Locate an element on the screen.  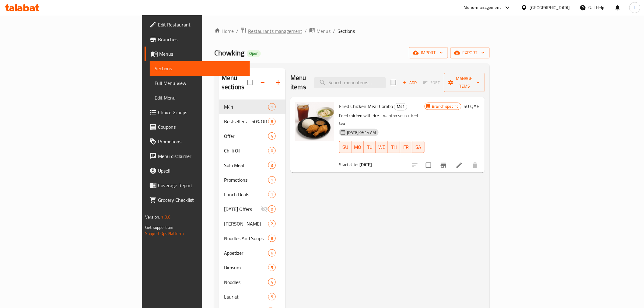
div: Promotions1 is located at coordinates (252, 180).